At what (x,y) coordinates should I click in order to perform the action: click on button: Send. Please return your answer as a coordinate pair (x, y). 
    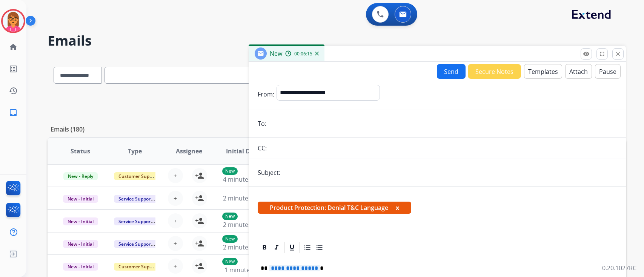
    Looking at the image, I should click on (451, 71).